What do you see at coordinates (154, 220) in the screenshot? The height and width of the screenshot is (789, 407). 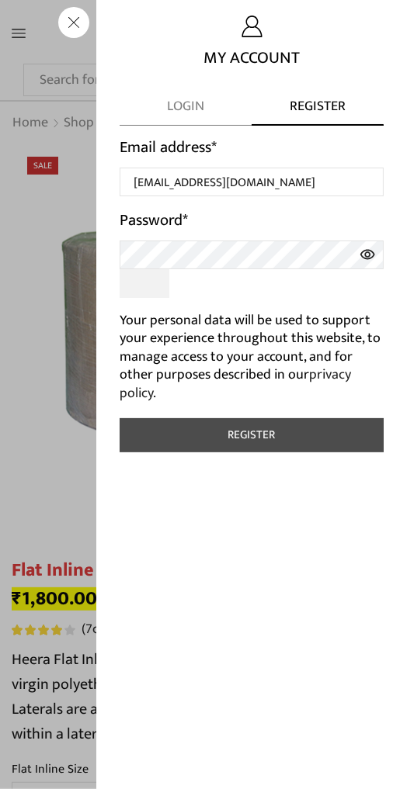 I see `label: Password` at bounding box center [154, 220].